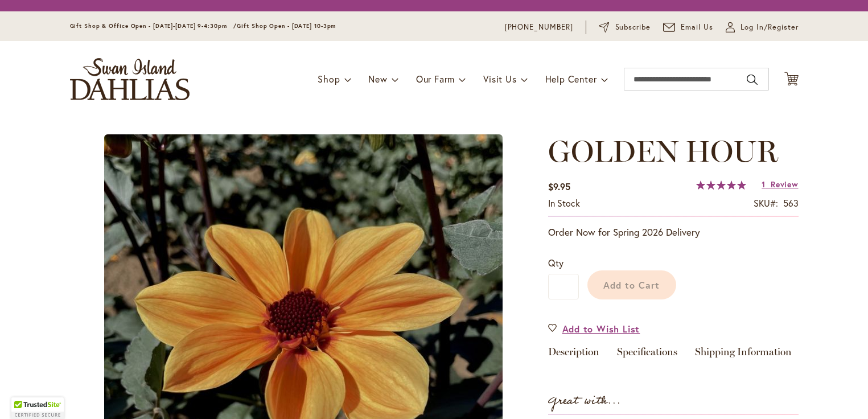 The image size is (868, 419). What do you see at coordinates (663, 151) in the screenshot?
I see `span: GOLDEN HOUR` at bounding box center [663, 151].